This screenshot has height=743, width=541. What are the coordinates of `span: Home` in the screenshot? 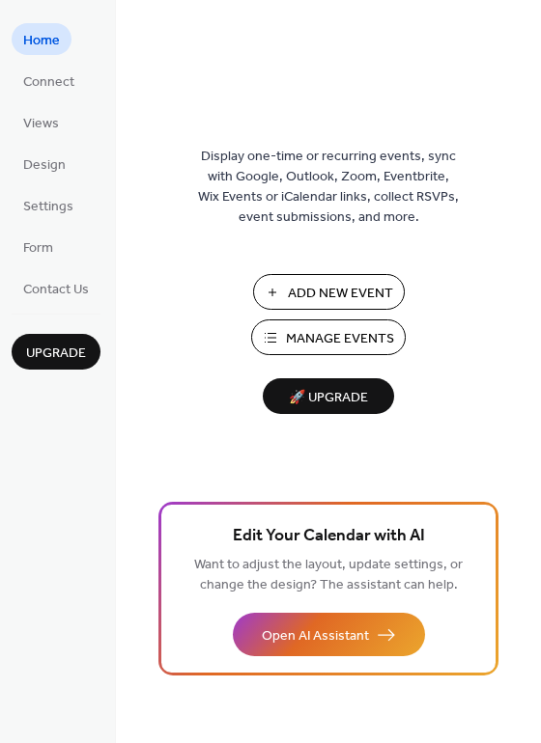 It's located at (42, 41).